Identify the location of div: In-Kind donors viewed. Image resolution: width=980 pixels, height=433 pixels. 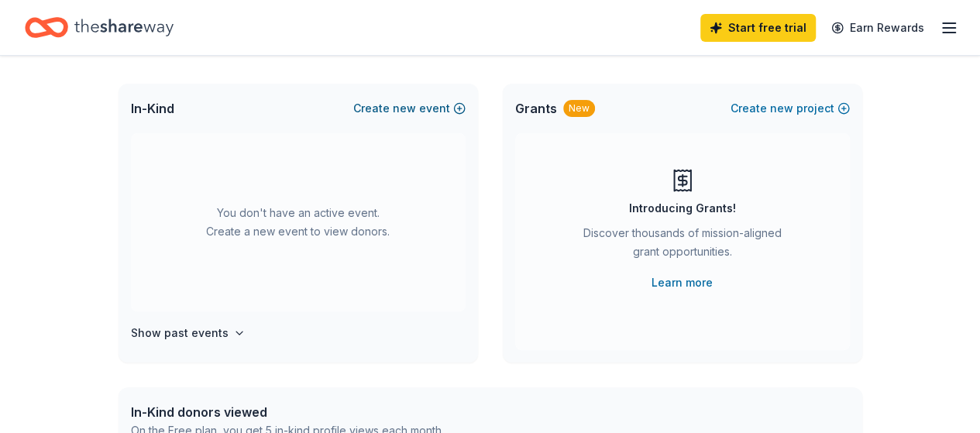
(287, 412).